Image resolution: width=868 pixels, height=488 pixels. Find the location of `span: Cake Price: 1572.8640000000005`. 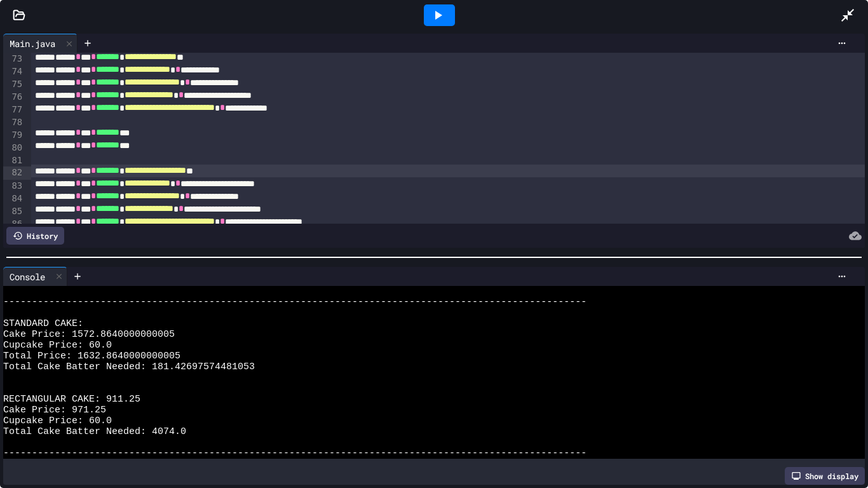

span: Cake Price: 1572.8640000000005 is located at coordinates (89, 334).